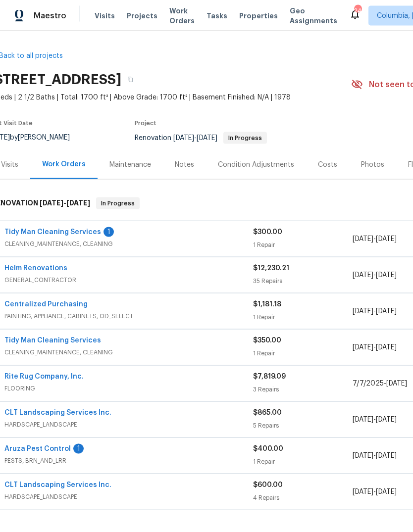 Image resolution: width=413 pixels, height=532 pixels. Describe the element at coordinates (146, 123) in the screenshot. I see `span: Project` at that location.